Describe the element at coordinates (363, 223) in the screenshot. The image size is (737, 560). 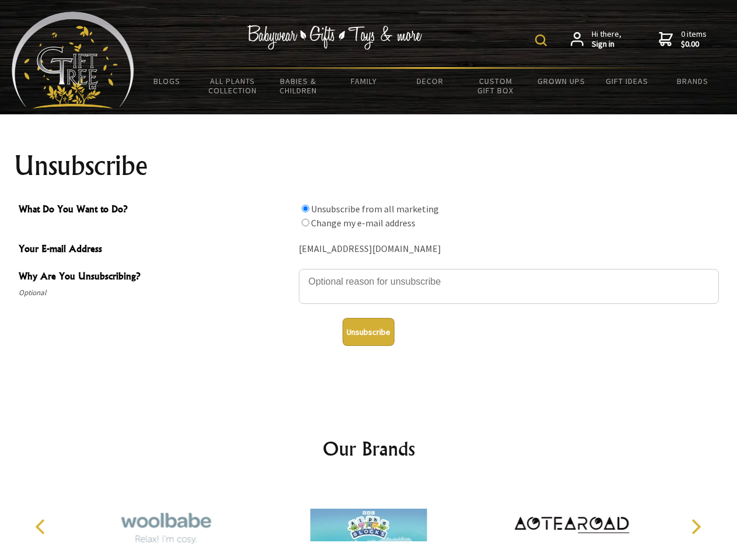
I see `label: Change my e-mail address` at that location.